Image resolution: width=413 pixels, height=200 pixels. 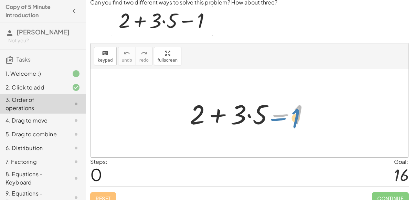 I want to click on button: fullscreen, so click(x=168, y=56).